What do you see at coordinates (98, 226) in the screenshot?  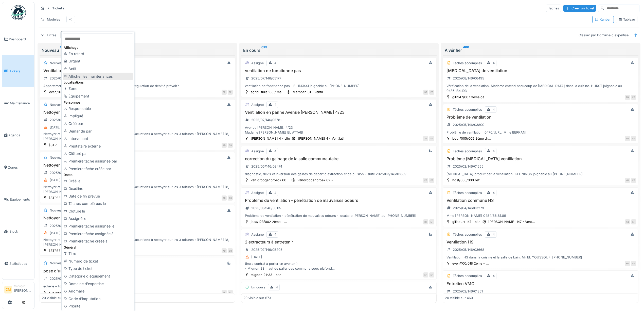 I see `div: Première tâche assignée le` at bounding box center [98, 226].